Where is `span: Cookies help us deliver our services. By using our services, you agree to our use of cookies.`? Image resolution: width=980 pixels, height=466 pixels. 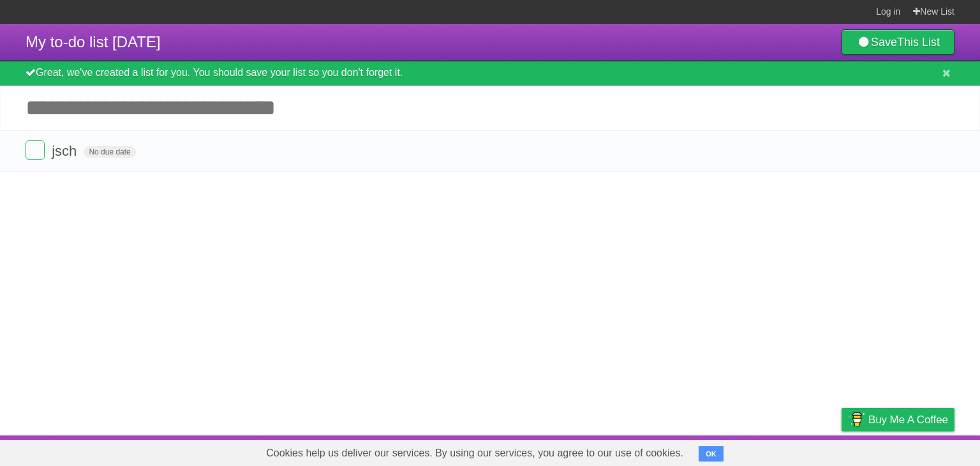
span: Cookies help us deliver our services. By using our services, you agree to our use of cookies. is located at coordinates (475, 453).